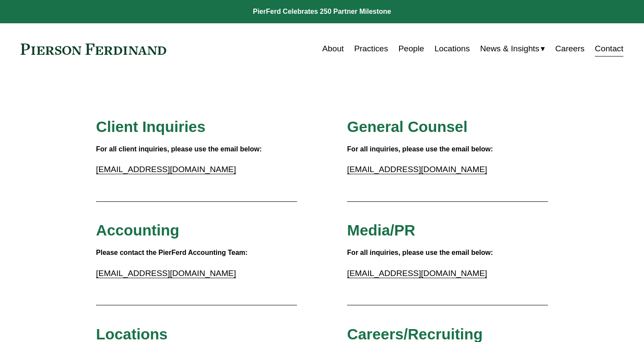 The height and width of the screenshot is (342, 644). I want to click on a: Locations, so click(453, 49).